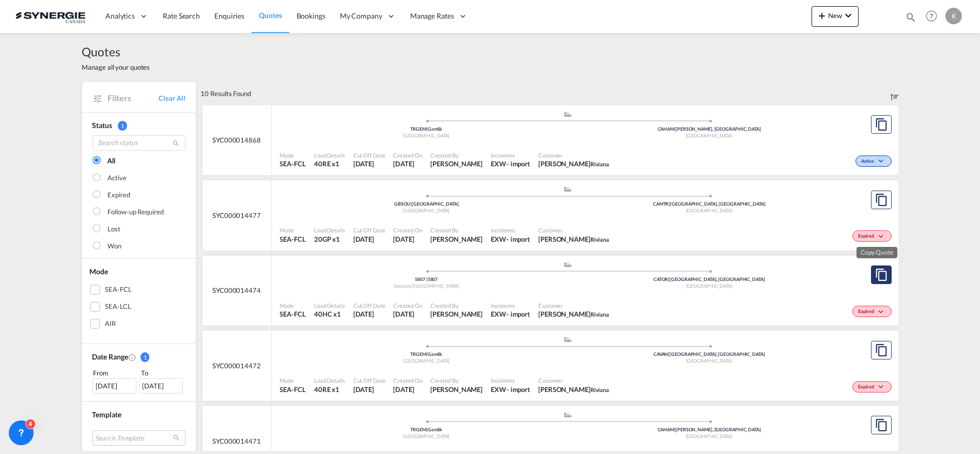 This screenshot has width=980, height=454. What do you see at coordinates (822, 15) in the screenshot?
I see `md-icon: icon-plus 400-fg` at bounding box center [822, 15].